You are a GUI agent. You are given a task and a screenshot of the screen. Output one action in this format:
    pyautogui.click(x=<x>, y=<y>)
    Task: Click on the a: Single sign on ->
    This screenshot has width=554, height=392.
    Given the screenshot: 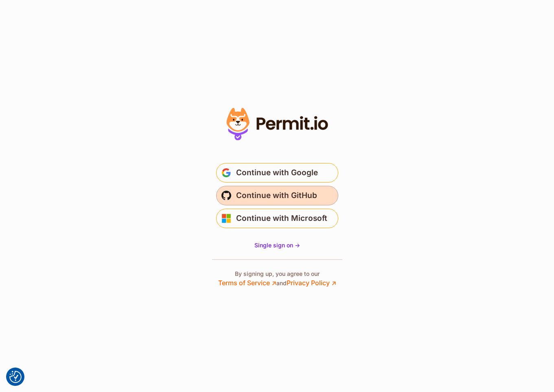 What is the action you would take?
    pyautogui.click(x=277, y=245)
    